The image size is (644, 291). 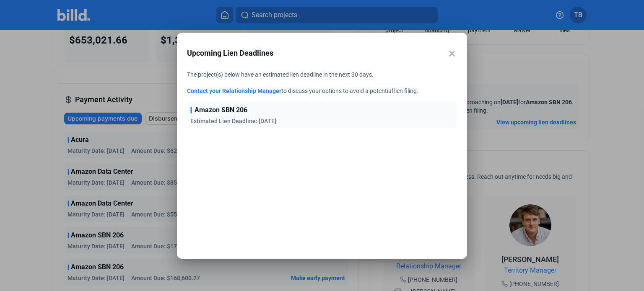 I want to click on a: Contact your Relationship Manager, so click(x=234, y=91).